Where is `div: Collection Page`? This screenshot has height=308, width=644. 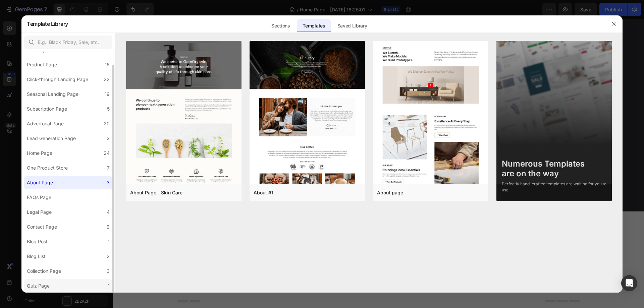 div: Collection Page is located at coordinates (44, 271).